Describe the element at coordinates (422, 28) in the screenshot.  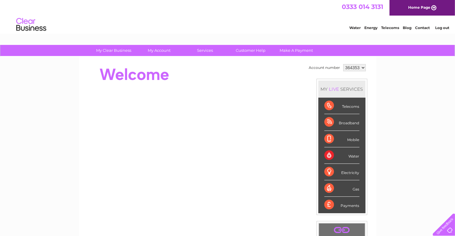
I see `a: Contact` at that location.